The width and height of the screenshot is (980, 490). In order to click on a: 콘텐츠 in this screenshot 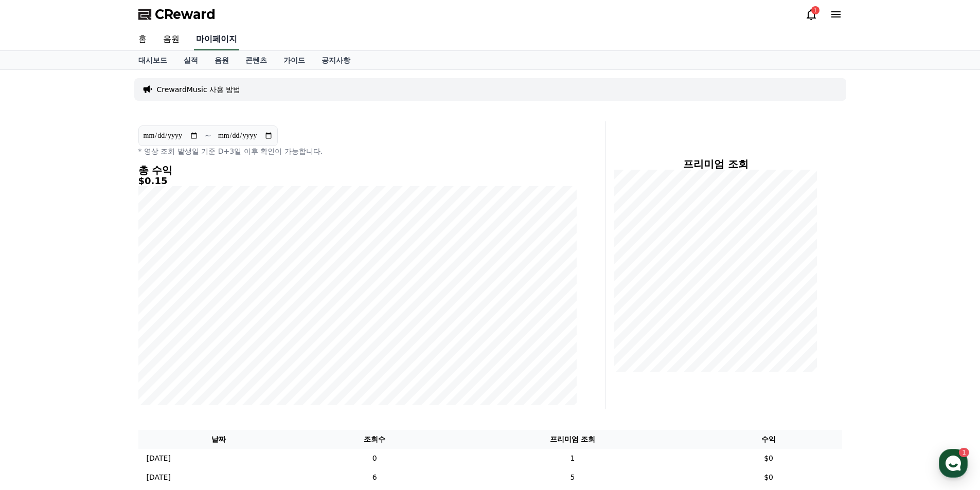, I will do `click(256, 60)`.